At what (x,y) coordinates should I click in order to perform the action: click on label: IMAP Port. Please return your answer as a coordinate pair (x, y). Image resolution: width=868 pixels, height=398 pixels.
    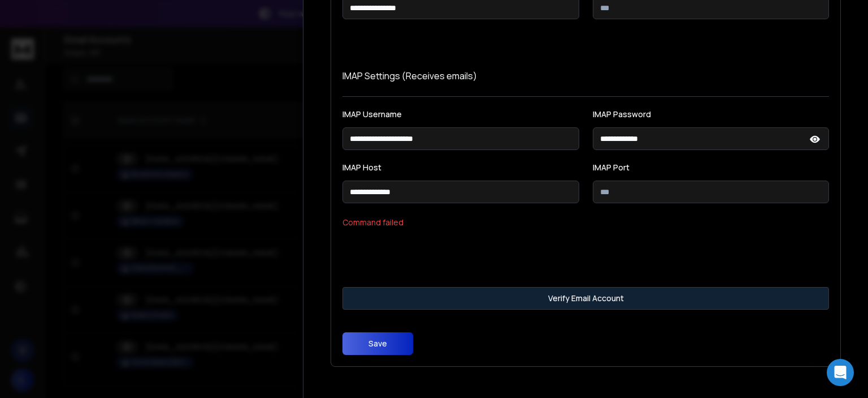
    Looking at the image, I should click on (711, 168).